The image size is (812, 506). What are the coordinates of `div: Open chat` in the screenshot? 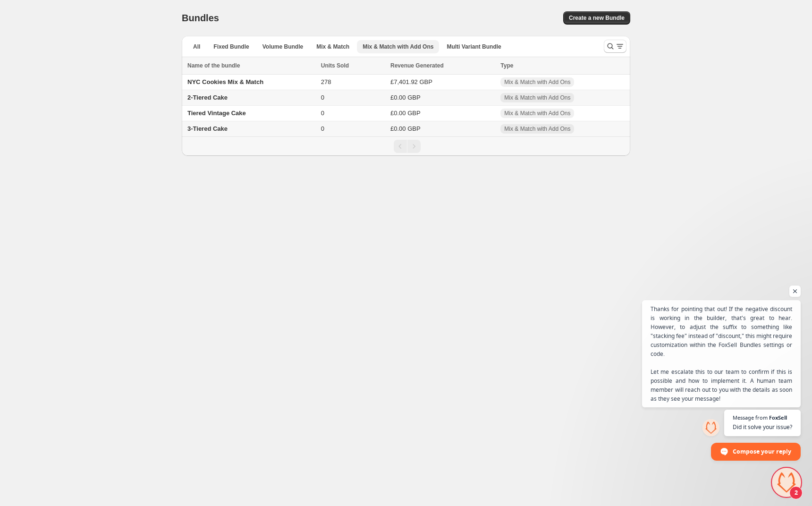 It's located at (787, 482).